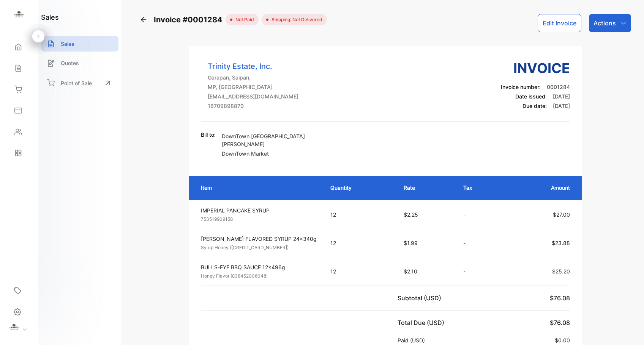 The image size is (644, 345). What do you see at coordinates (253, 66) in the screenshot?
I see `p: Trinity Estate, Inc.` at bounding box center [253, 66].